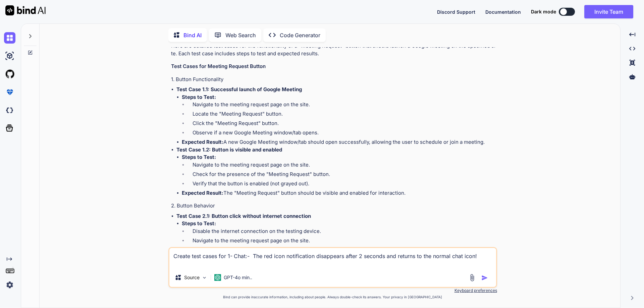 Image resolution: width=644 pixels, height=308 pixels. What do you see at coordinates (456, 11) in the screenshot?
I see `button: Discord Support` at bounding box center [456, 11].